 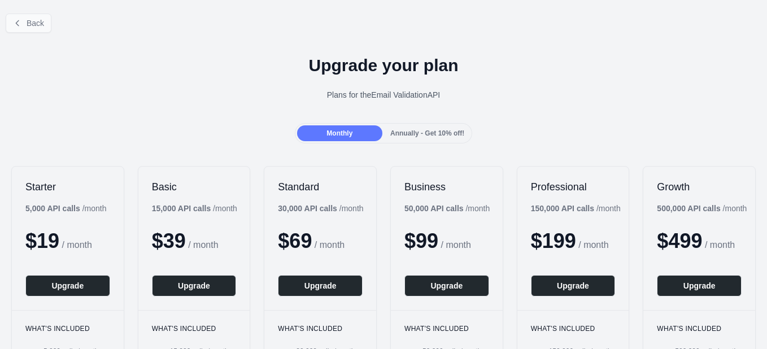 What do you see at coordinates (447, 187) in the screenshot?
I see `h2: Business` at bounding box center [447, 187].